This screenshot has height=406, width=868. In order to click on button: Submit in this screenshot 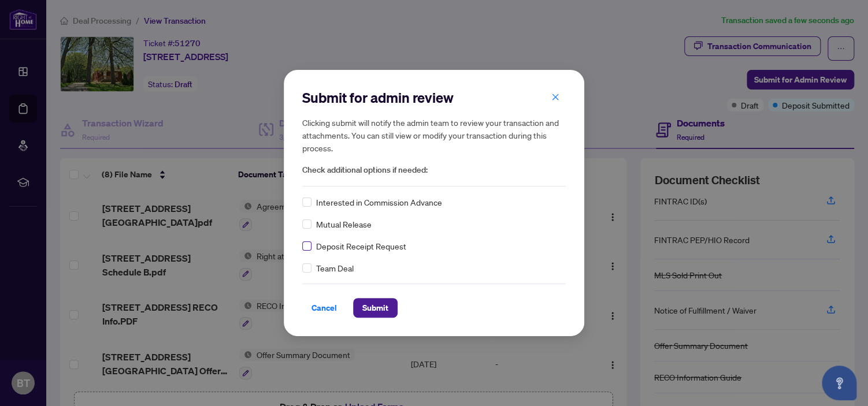, I will do `click(375, 308)`.